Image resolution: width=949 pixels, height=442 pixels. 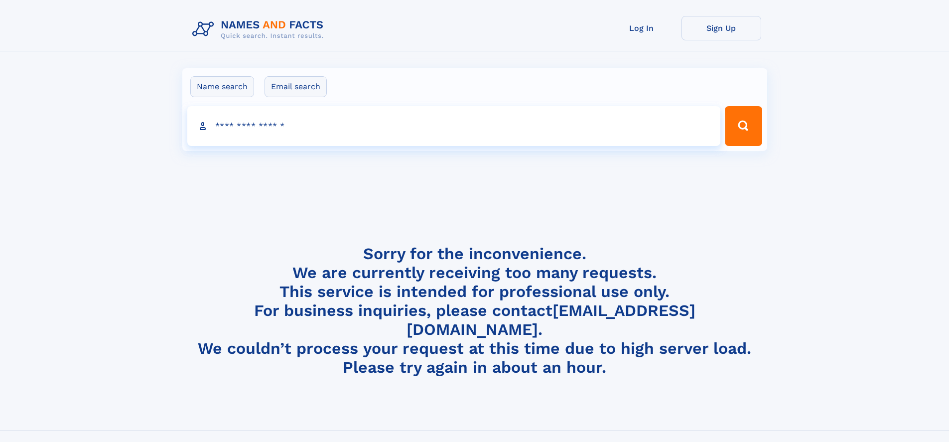 I want to click on img: Logo Names and Facts, so click(x=260, y=29).